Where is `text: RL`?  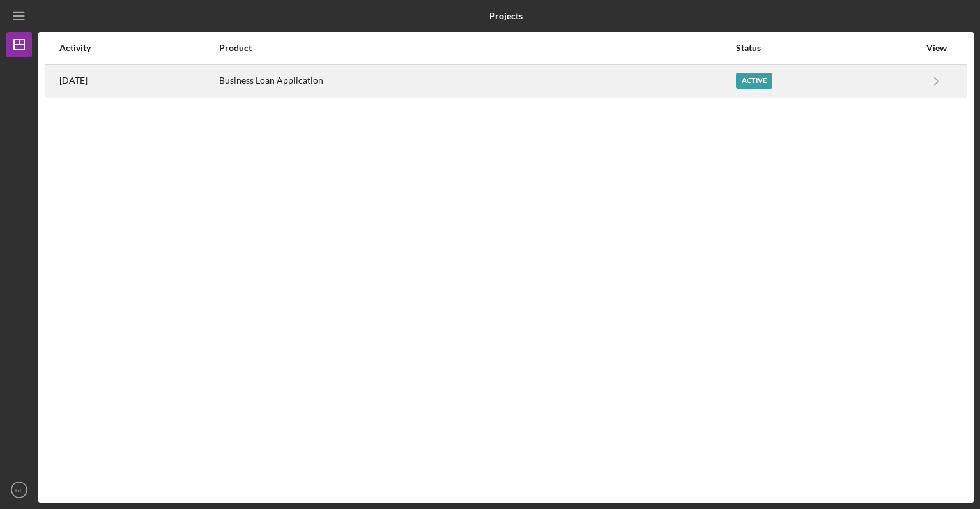 text: RL is located at coordinates (19, 490).